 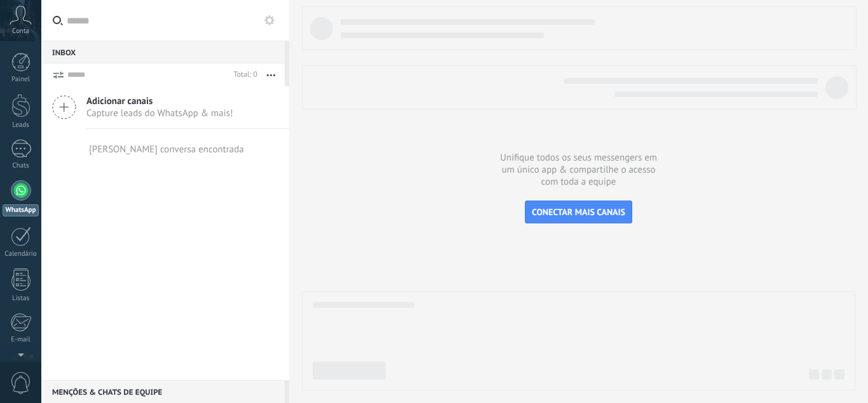 I want to click on div: Chats, so click(x=21, y=166).